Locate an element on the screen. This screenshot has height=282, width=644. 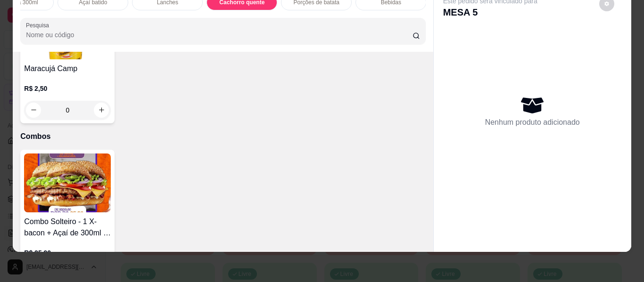
button: increase-product-quantity is located at coordinates (101, 110).